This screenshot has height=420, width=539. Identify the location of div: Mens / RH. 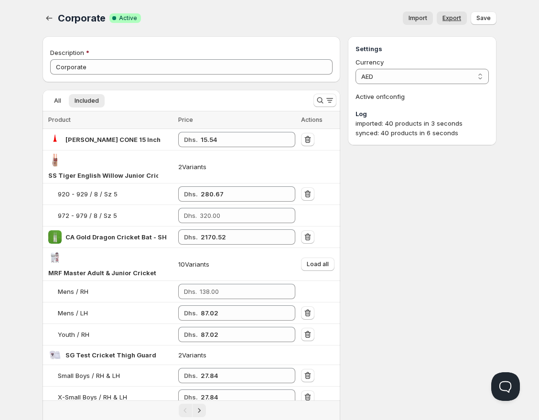
(73, 291).